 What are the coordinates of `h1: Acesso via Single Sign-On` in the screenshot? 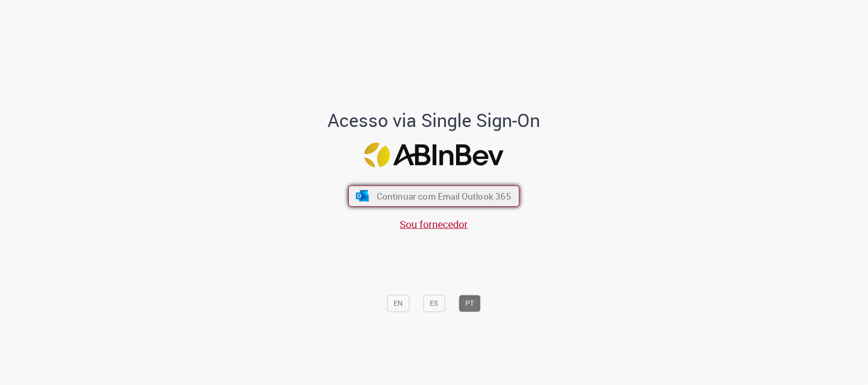 It's located at (434, 120).